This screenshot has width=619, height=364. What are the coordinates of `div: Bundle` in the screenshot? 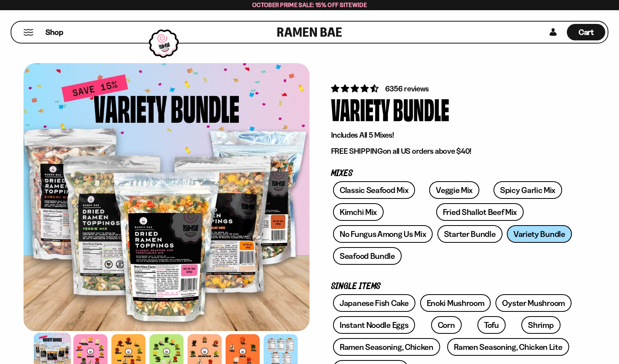 It's located at (421, 109).